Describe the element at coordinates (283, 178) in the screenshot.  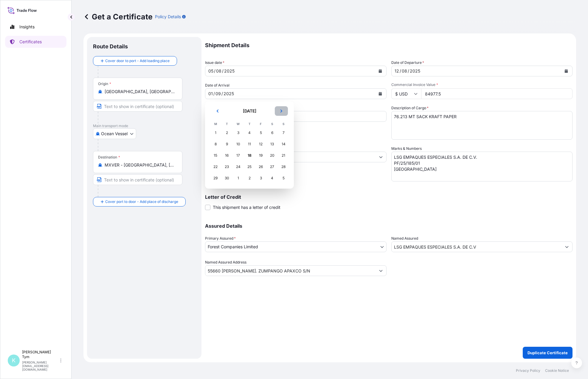
I see `div: Sunday 5 October 2025` at that location.